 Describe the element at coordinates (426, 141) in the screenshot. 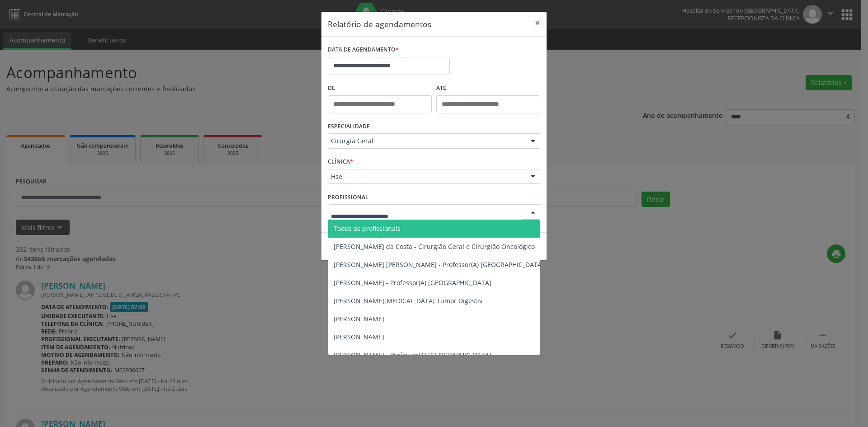

I see `span: Cirurgia Geral` at that location.